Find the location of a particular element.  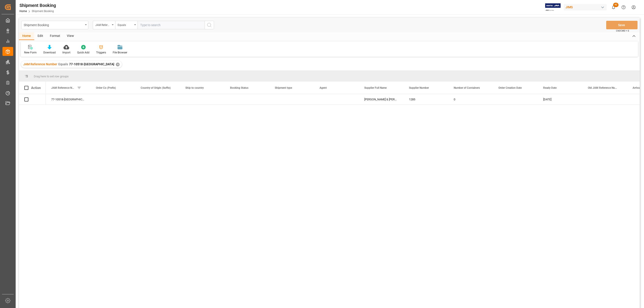

button: Help Center is located at coordinates (623, 7).